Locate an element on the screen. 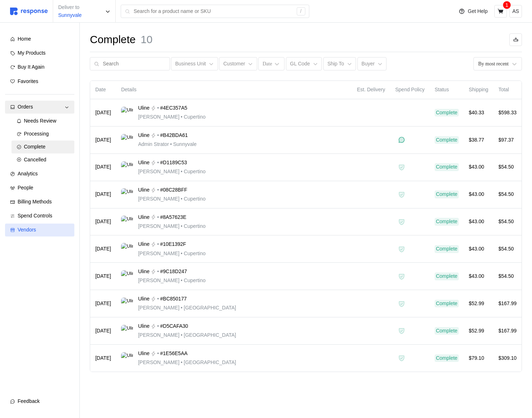 The image size is (532, 418). p: Details is located at coordinates (234, 90).